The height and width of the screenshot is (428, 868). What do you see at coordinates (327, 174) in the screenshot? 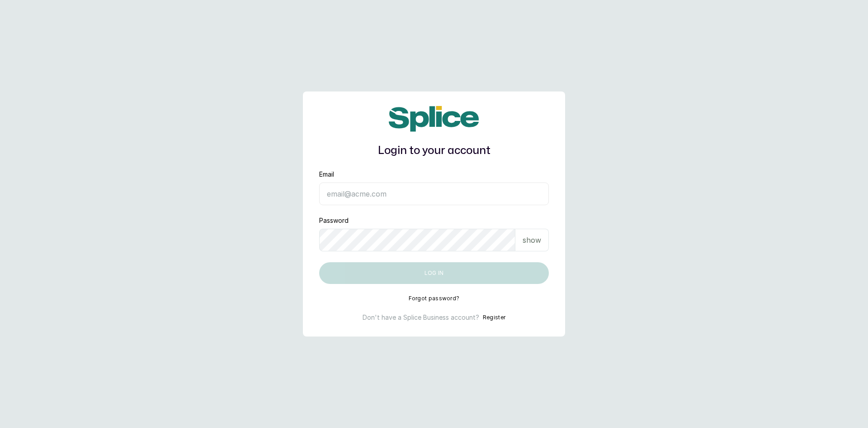
I see `label: Email` at bounding box center [327, 174].